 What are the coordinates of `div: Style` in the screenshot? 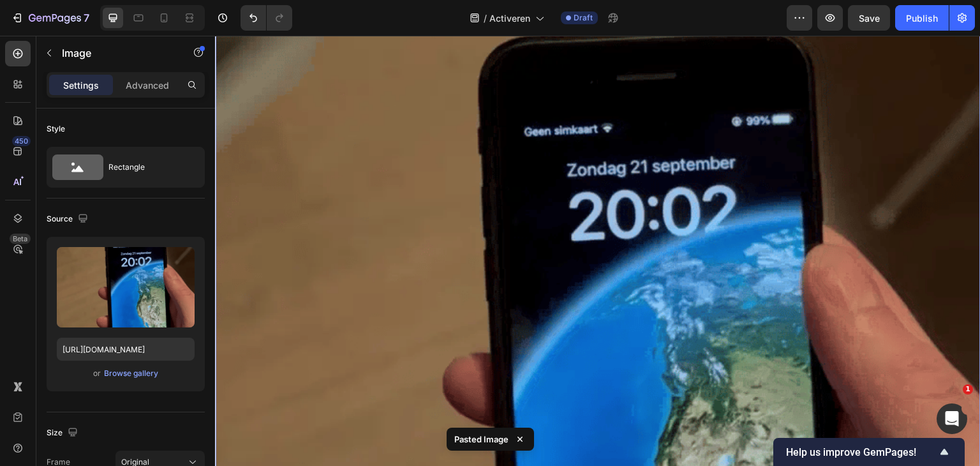 It's located at (55, 129).